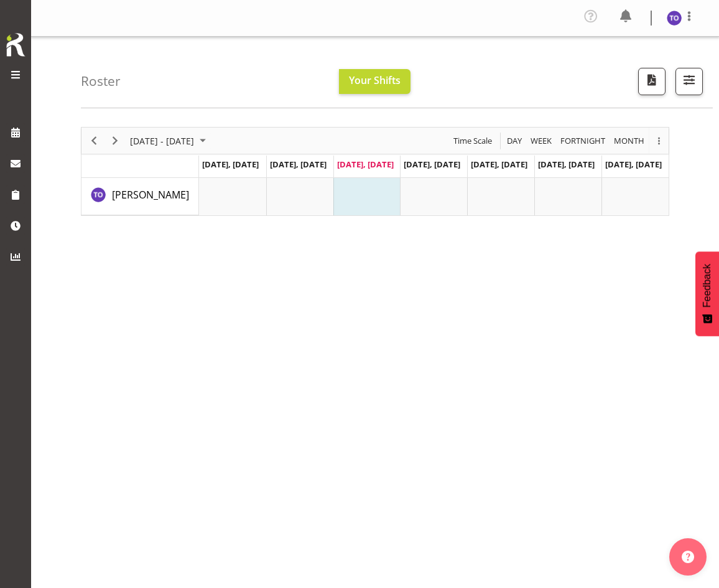  What do you see at coordinates (629, 140) in the screenshot?
I see `button: Timeline Month` at bounding box center [629, 140].